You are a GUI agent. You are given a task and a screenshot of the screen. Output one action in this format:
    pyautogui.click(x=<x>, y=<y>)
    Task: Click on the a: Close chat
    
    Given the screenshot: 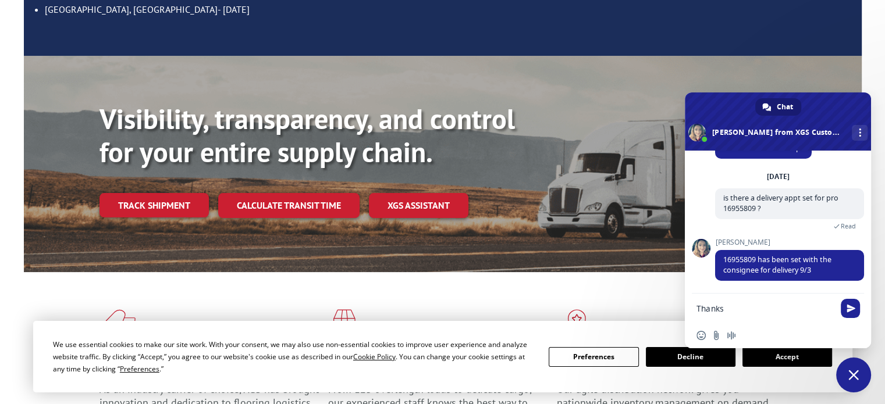 What is the action you would take?
    pyautogui.click(x=853, y=375)
    